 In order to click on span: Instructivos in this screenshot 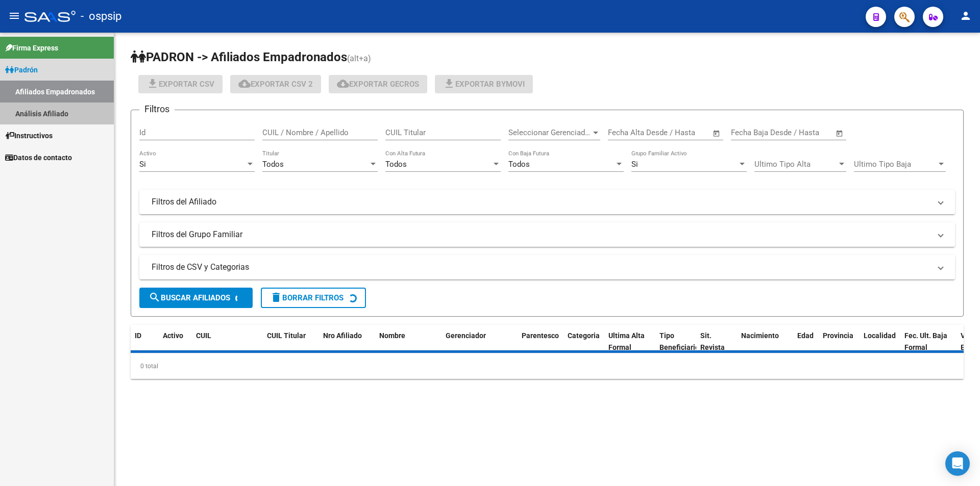, I will do `click(29, 135)`.